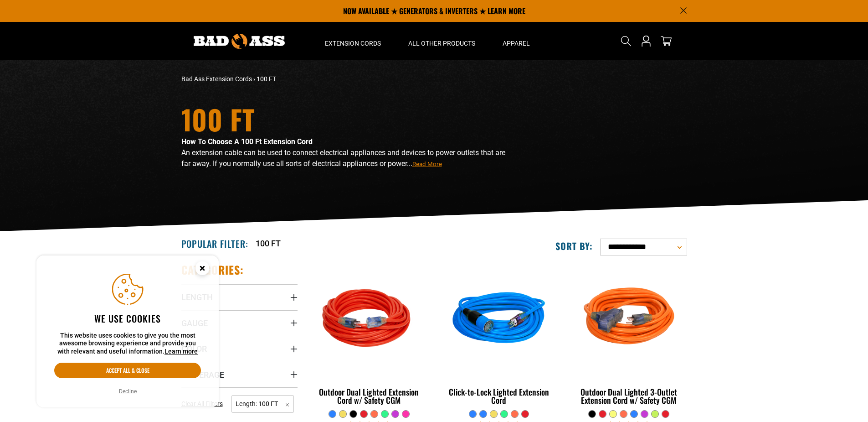 The height and width of the screenshot is (422, 868). What do you see at coordinates (427, 164) in the screenshot?
I see `span: Read More` at bounding box center [427, 164].